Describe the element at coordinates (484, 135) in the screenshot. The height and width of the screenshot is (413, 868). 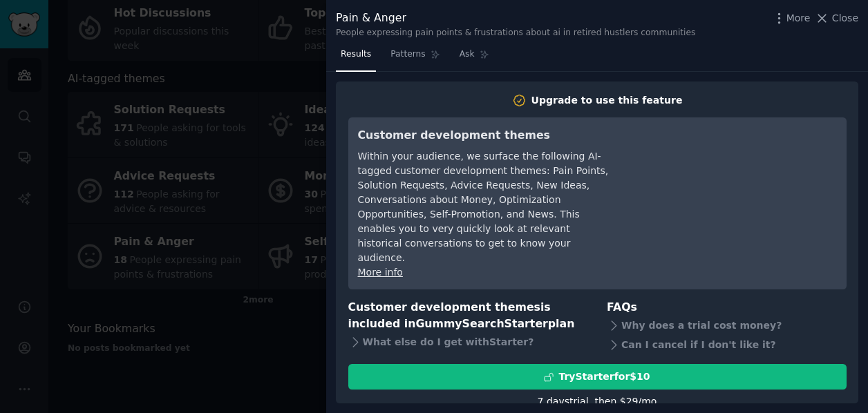
I see `h3: Customer development themes` at that location.